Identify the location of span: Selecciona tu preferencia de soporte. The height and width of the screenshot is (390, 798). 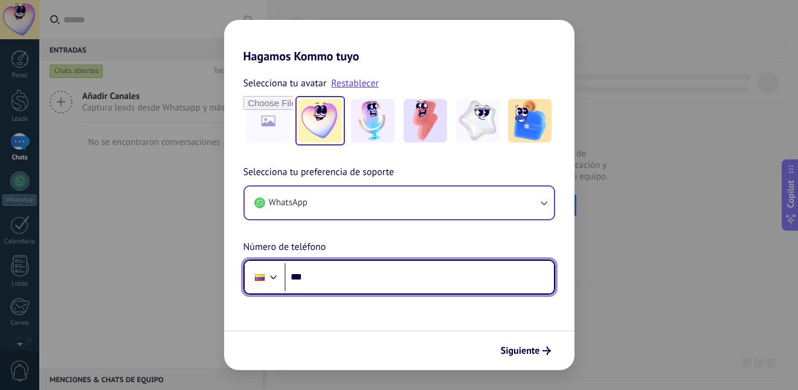
(319, 173).